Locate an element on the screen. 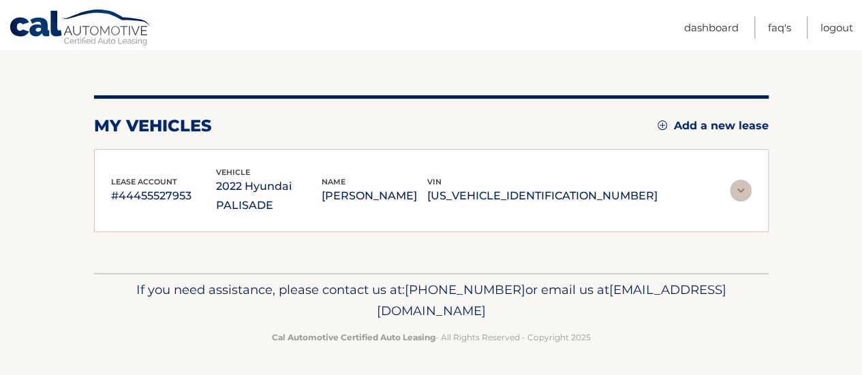  h2: my vehicles is located at coordinates (153, 126).